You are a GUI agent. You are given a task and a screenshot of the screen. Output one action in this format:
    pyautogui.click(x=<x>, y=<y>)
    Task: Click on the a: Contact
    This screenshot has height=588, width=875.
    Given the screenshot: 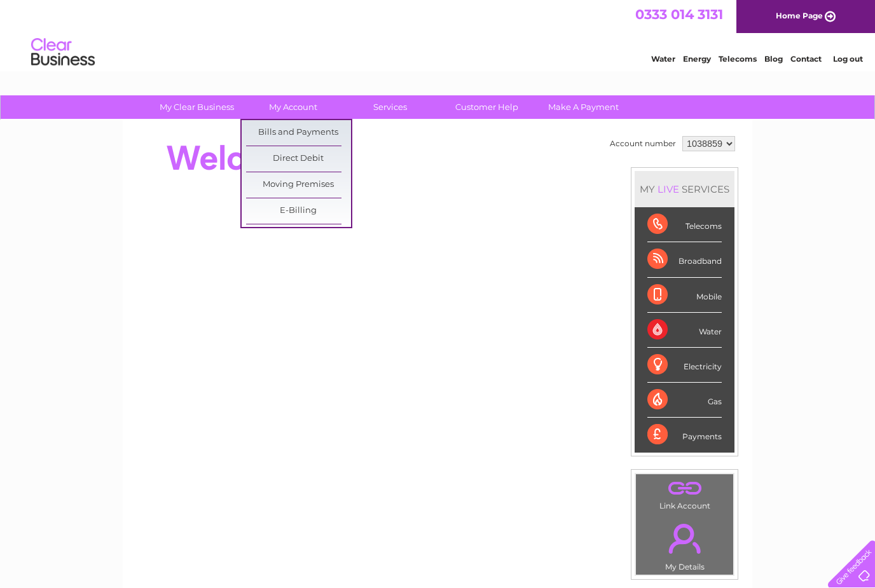 What is the action you would take?
    pyautogui.click(x=805, y=59)
    